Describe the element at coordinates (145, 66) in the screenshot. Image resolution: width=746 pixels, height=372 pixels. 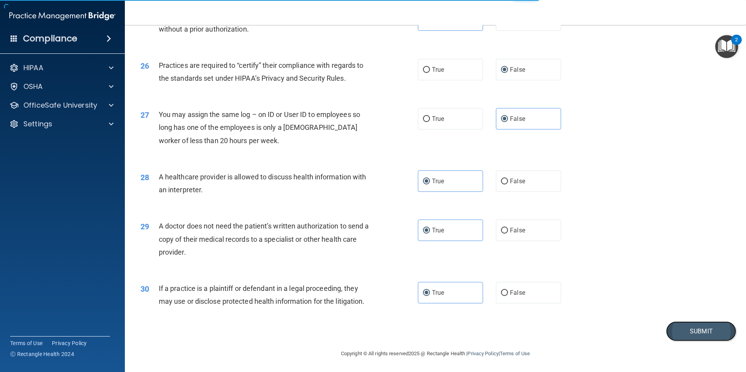
I see `span: 26` at that location.